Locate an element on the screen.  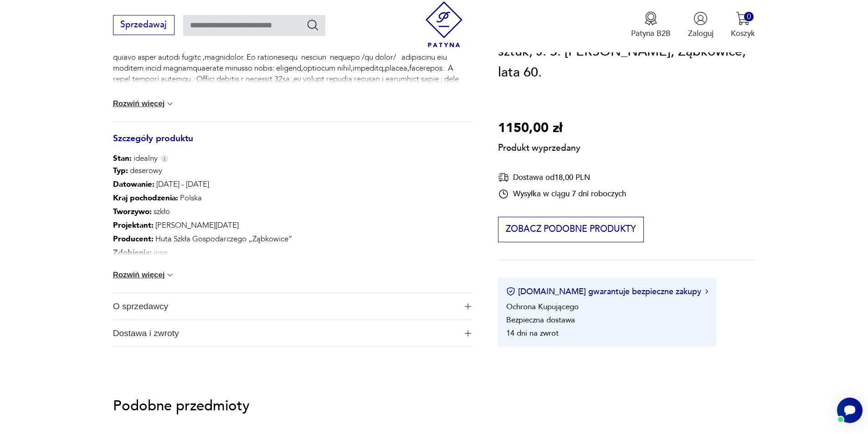
img: Ikona certyfikatu is located at coordinates (511, 292).